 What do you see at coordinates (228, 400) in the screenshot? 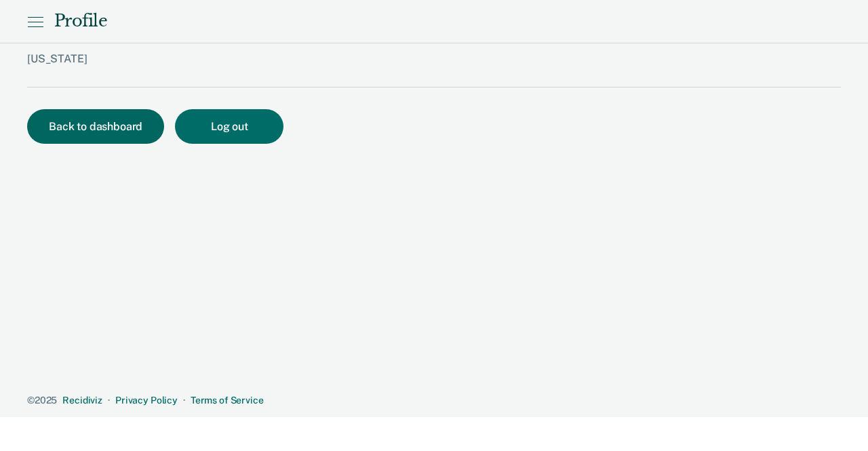
I see `a: Terms of Service` at bounding box center [228, 400].